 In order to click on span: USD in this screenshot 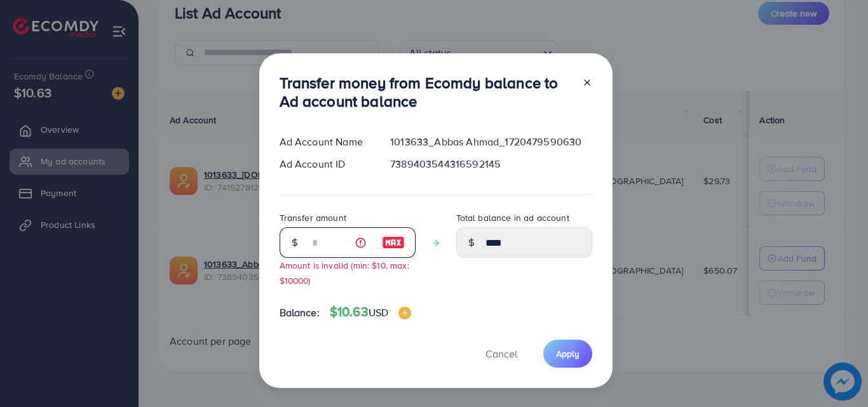, I will do `click(378, 312)`.